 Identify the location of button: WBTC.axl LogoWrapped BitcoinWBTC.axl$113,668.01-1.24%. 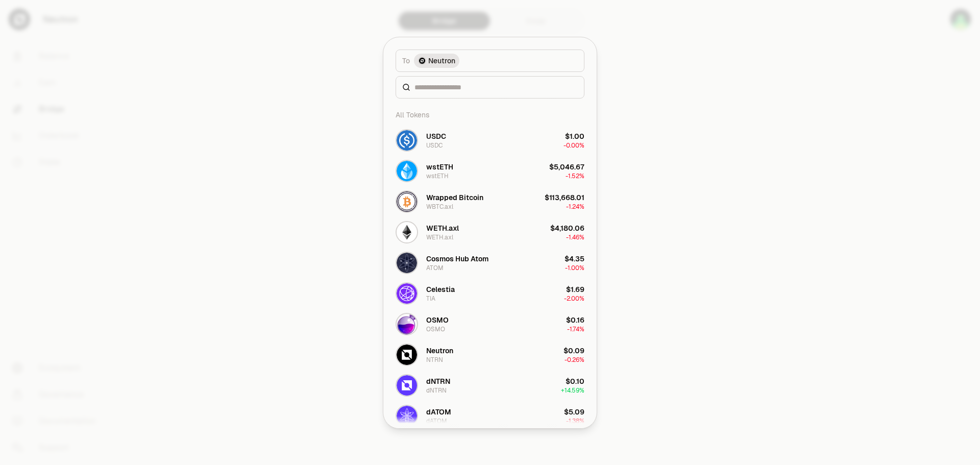
(490, 202).